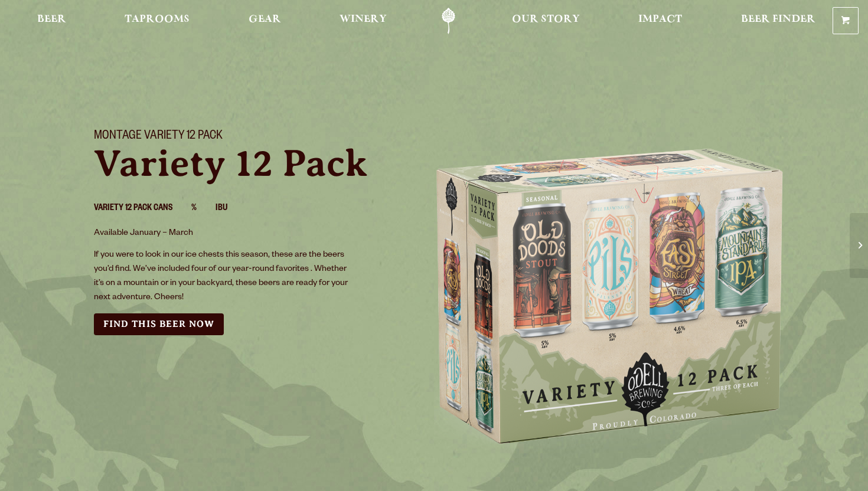  Describe the element at coordinates (265, 21) in the screenshot. I see `a: Gear` at that location.